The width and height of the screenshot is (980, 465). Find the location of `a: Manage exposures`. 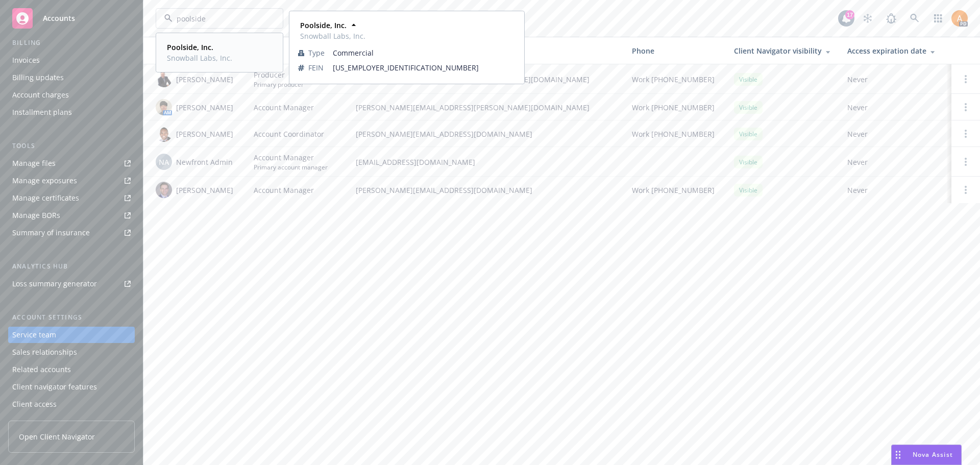

a: Manage exposures is located at coordinates (72, 180).